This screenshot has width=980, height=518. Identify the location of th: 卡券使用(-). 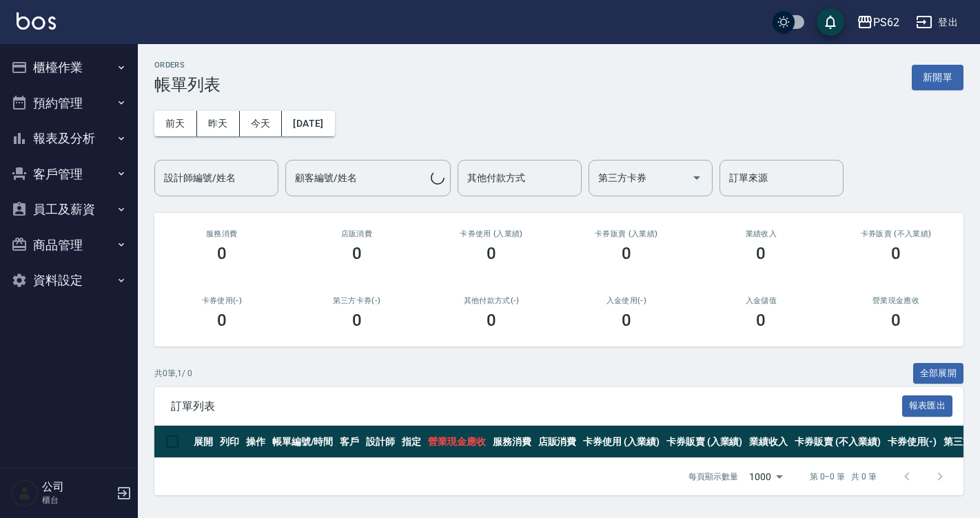
(912, 442).